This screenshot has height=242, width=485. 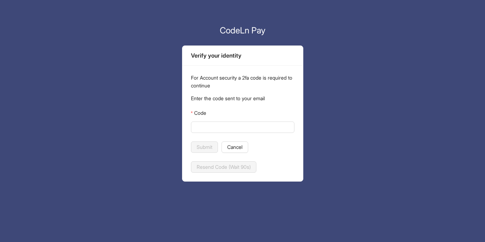 What do you see at coordinates (223, 167) in the screenshot?
I see `button: Resend Code (Wait 90s)` at bounding box center [223, 167].